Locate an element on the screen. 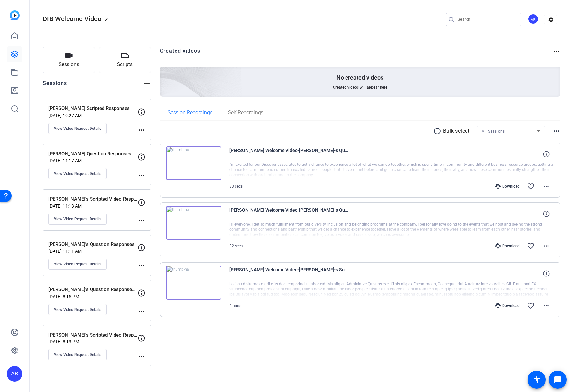 This screenshot has height=392, width=570. mat-icon: settings is located at coordinates (551, 20).